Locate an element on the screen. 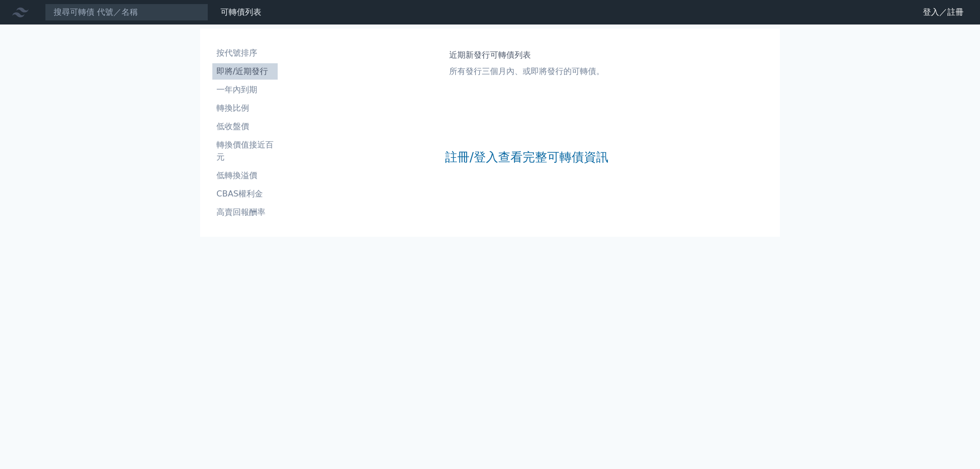 The width and height of the screenshot is (980, 469). li: 轉換比例 is located at coordinates (245, 108).